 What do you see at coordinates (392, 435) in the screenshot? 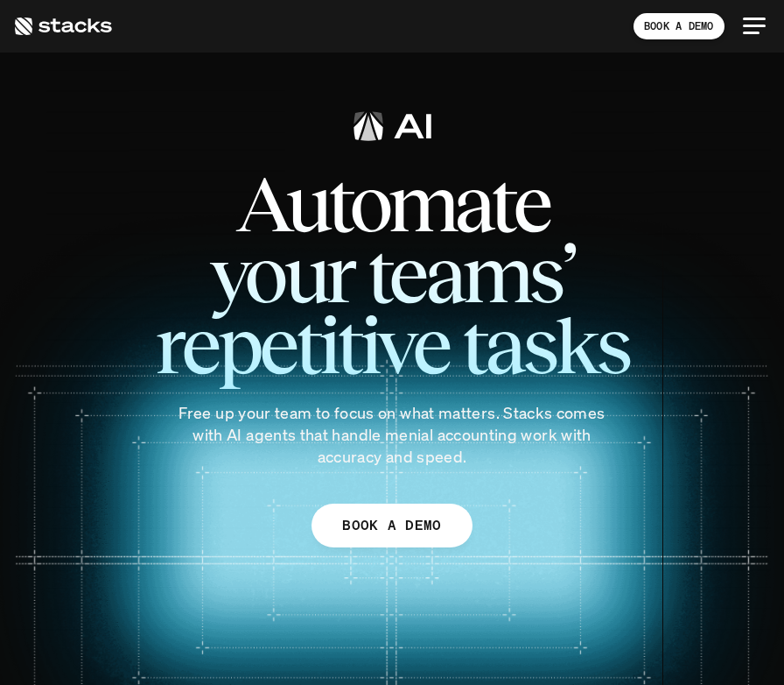
I see `p: Free up your team to focus on what matters. Stacks comes with AI agents that handle menial accoun...` at bounding box center [392, 435].